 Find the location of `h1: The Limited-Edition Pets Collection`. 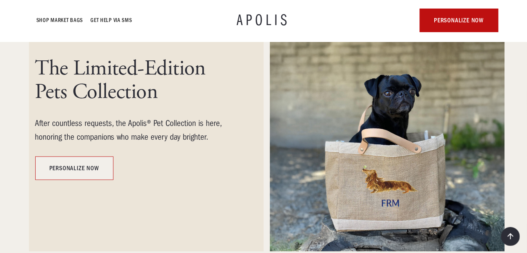

h1: The Limited-Edition Pets Collection is located at coordinates (137, 80).